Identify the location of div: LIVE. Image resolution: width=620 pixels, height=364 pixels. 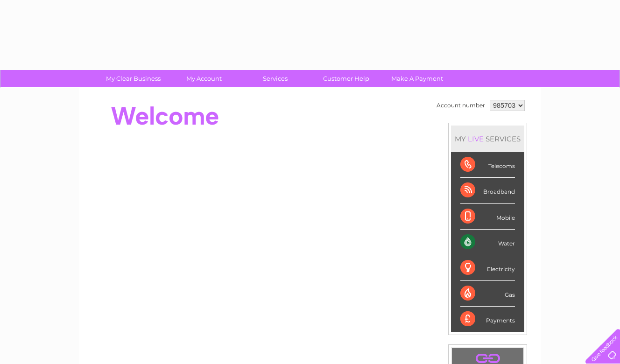
(476, 139).